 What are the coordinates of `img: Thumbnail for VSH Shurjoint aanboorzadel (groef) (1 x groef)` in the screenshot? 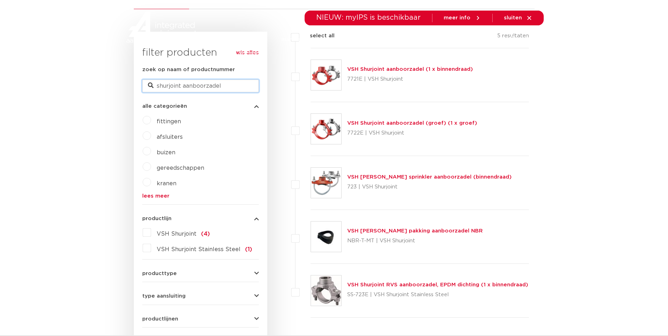 It's located at (326, 129).